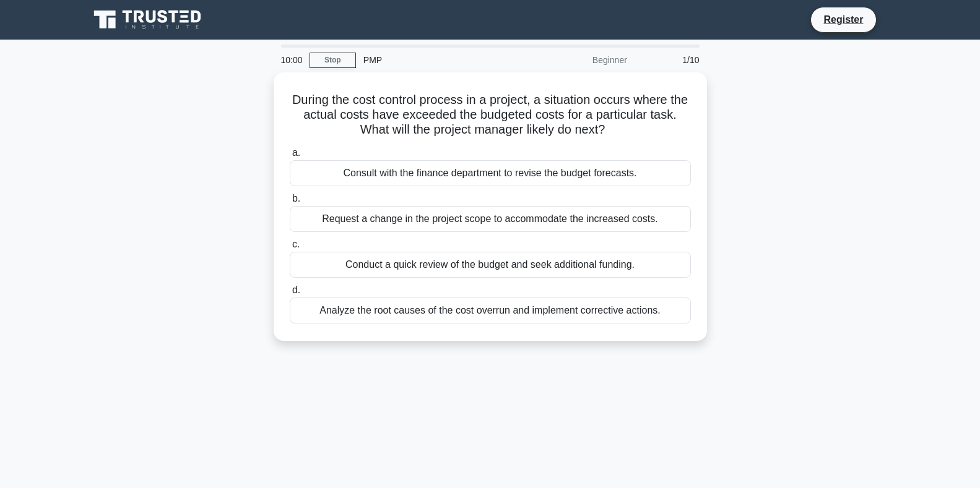 The image size is (980, 488). I want to click on div: Conduct a quick review of the budget and seek additional funding., so click(491, 265).